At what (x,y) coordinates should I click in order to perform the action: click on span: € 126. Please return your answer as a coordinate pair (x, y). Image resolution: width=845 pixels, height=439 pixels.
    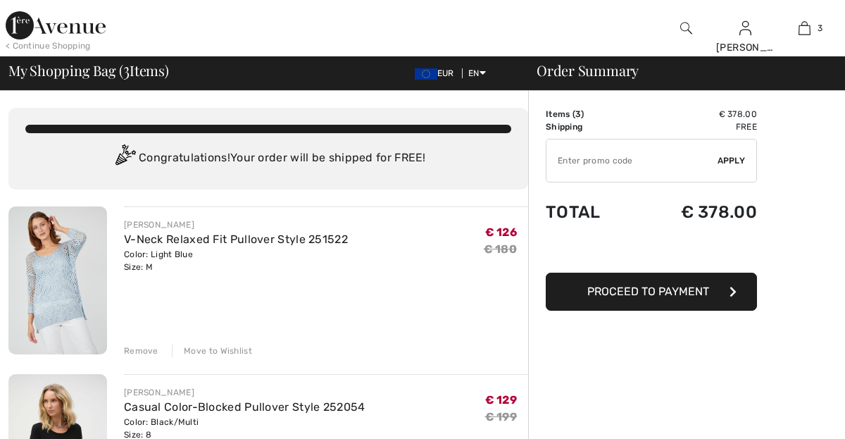
    Looking at the image, I should click on (502, 232).